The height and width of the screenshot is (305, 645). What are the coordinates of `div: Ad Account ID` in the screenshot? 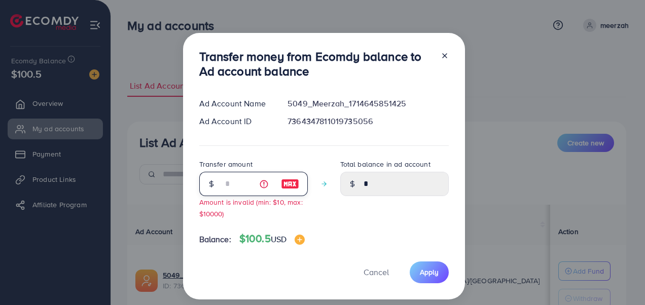 It's located at (235, 121).